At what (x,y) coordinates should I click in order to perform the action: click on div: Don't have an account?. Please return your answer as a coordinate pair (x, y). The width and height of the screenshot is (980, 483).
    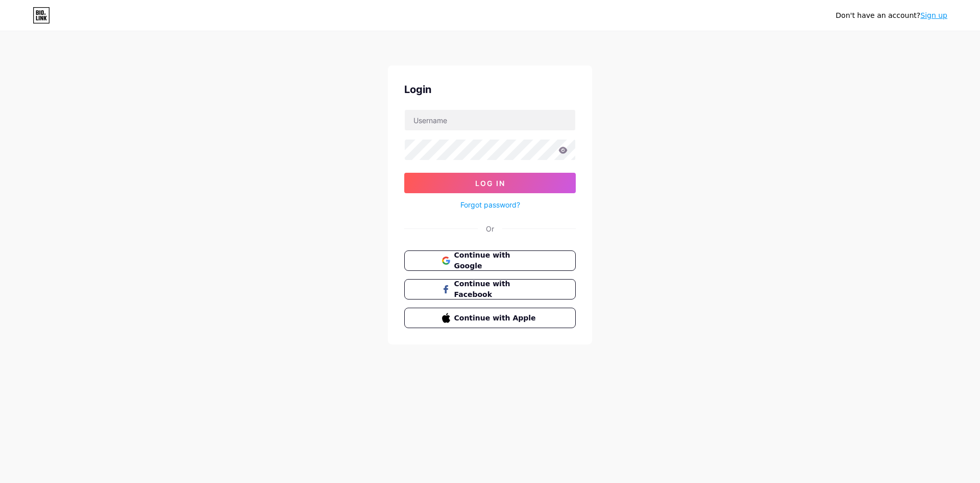
    Looking at the image, I should click on (892, 15).